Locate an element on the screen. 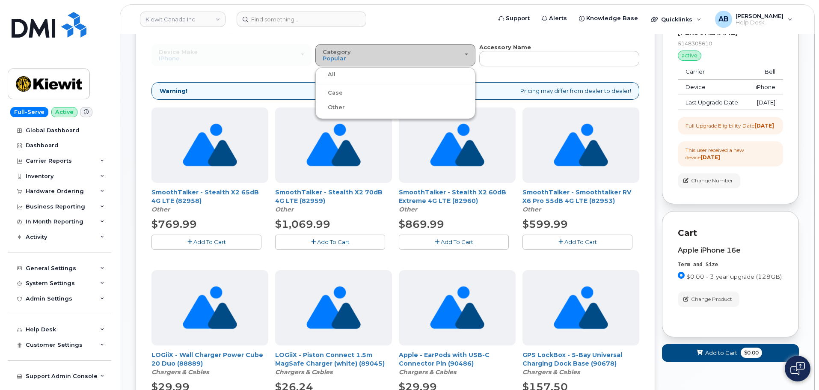 The height and width of the screenshot is (390, 819). span: $0.00 - 3 year upgrade (128GB) is located at coordinates (734, 276).